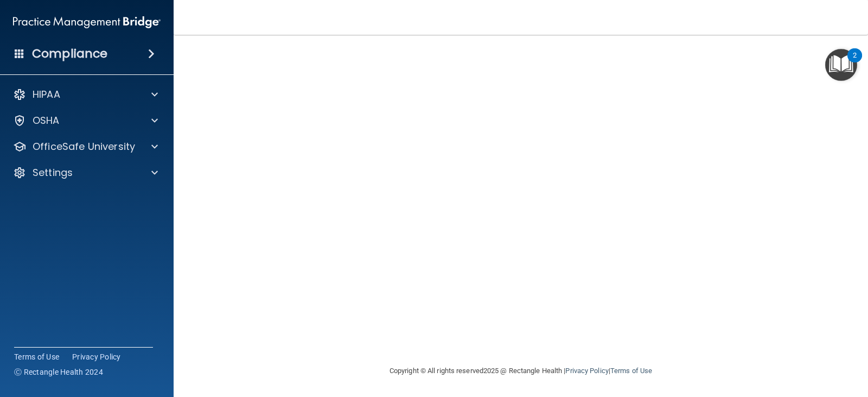 Image resolution: width=868 pixels, height=397 pixels. What do you see at coordinates (46, 94) in the screenshot?
I see `p: HIPAA` at bounding box center [46, 94].